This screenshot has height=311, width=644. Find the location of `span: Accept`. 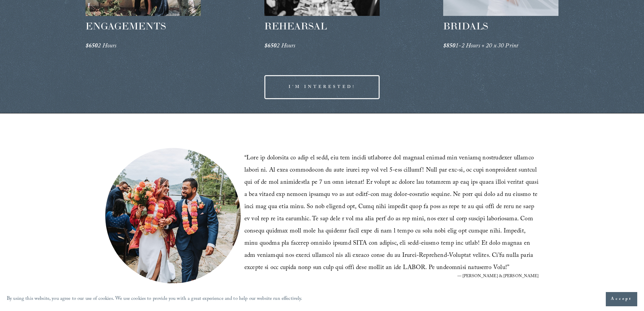

span: Accept is located at coordinates (621, 299).